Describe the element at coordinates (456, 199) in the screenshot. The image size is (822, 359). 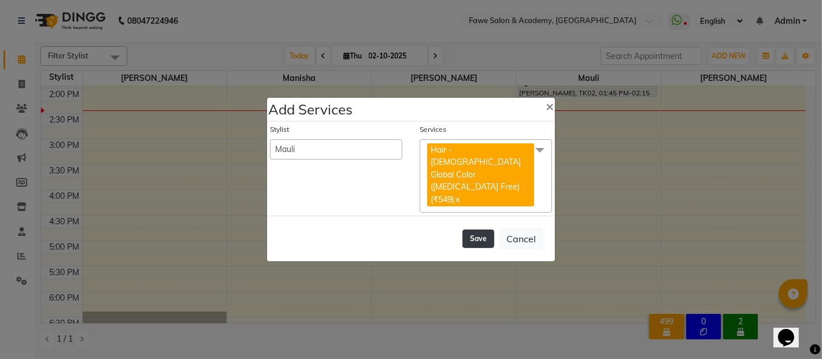
I see `a: x` at that location.